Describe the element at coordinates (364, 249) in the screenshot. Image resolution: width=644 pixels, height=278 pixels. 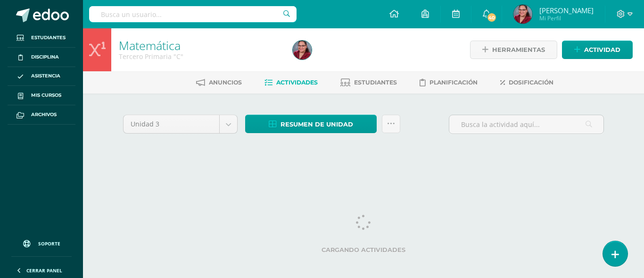
I see `label: Cargando actividades` at that location.